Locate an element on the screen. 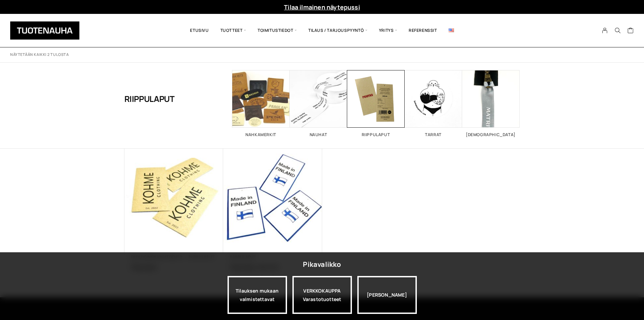 The image size is (644, 320). img: Tuotenauha Oy is located at coordinates (45, 30).